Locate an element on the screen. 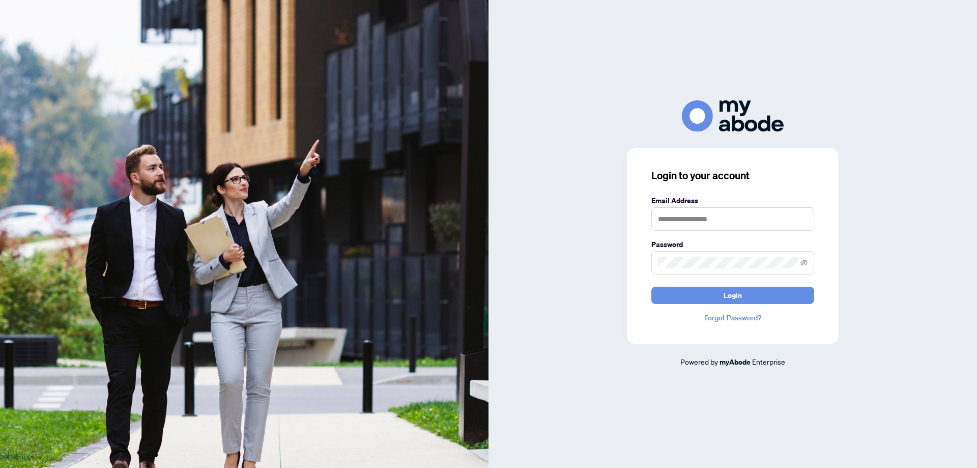  span: Login is located at coordinates (733, 295).